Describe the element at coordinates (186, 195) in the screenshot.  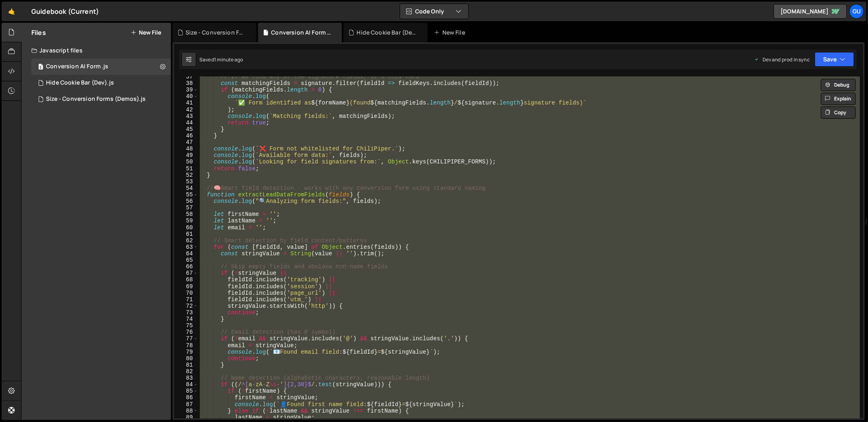
I see `div: 55` at that location.